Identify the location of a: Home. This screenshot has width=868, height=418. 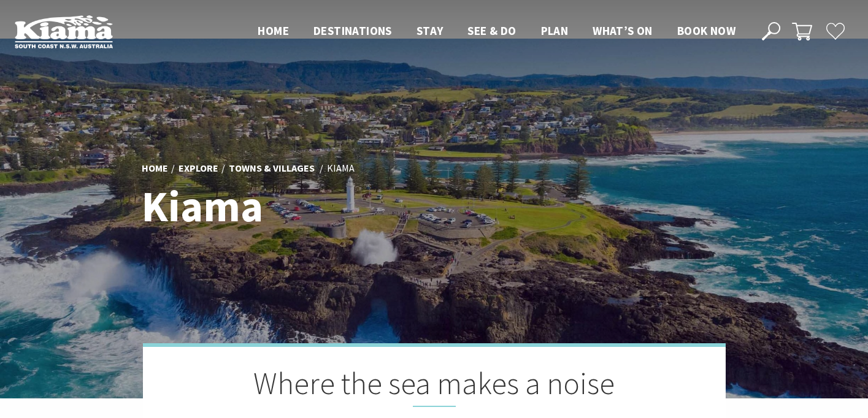
(155, 168).